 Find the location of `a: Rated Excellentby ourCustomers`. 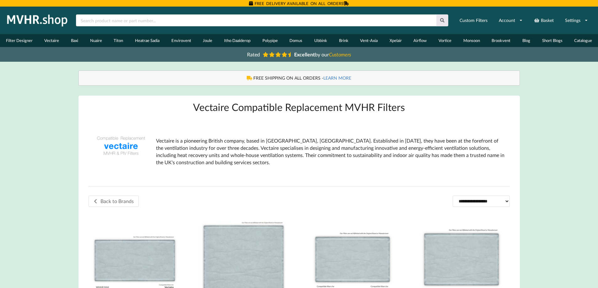

a: Rated Excellentby ourCustomers is located at coordinates (299, 54).